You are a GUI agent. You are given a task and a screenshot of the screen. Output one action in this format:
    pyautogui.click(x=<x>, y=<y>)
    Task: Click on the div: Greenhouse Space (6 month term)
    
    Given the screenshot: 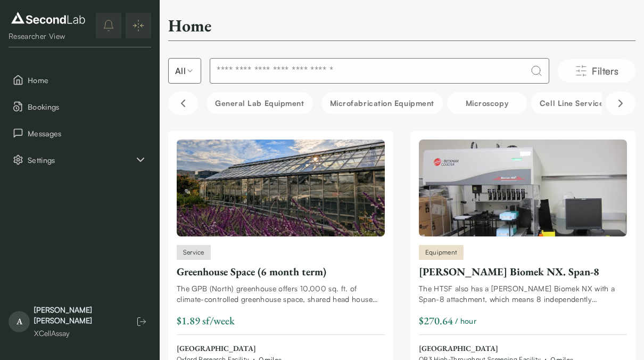 What is the action you would take?
    pyautogui.click(x=281, y=272)
    